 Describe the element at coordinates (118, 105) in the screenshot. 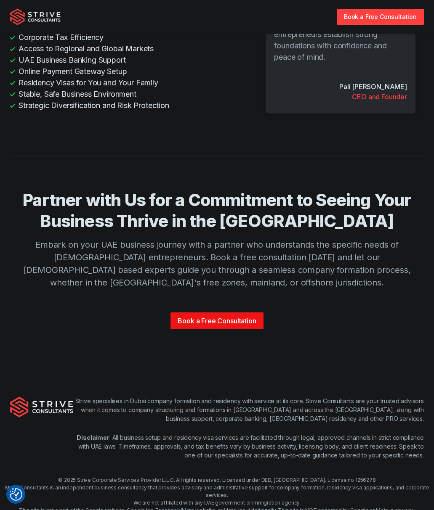

I see `li: Strategic Diversification and Risk Protection` at that location.